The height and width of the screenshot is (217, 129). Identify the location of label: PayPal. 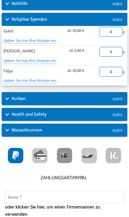
(80, 178).